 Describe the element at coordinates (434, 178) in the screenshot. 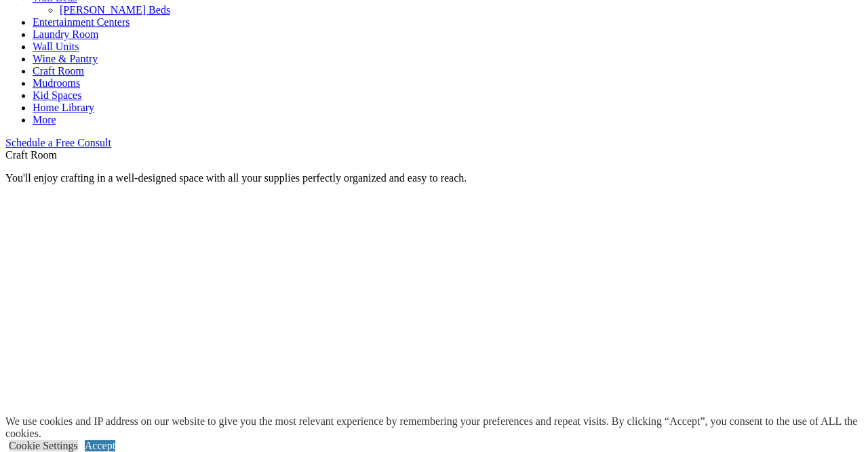

I see `p: You'll enjoy crafting in a well-designed space with all your supplies perfectly organized and eas...` at that location.